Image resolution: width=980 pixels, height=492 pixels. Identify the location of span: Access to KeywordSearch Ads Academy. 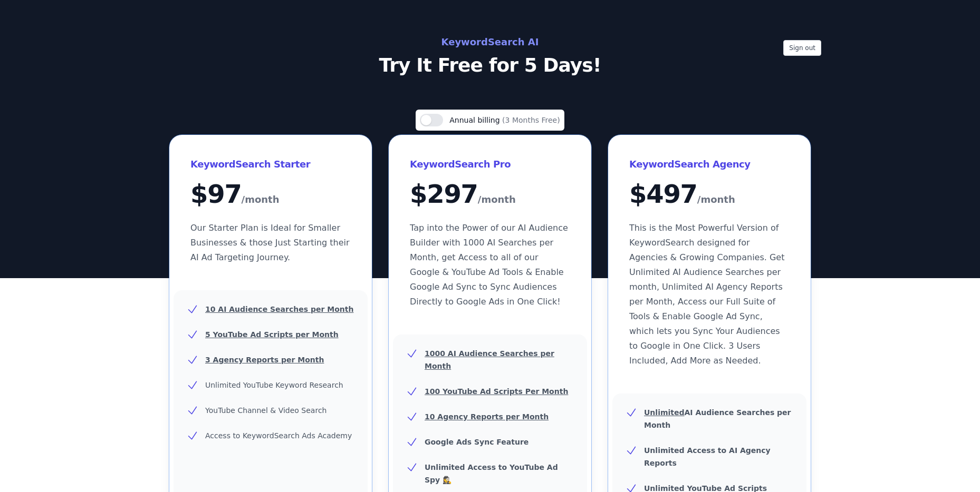
(279, 436).